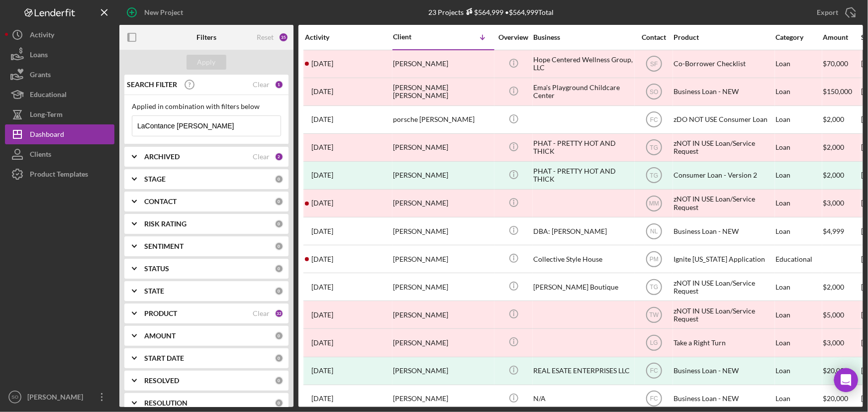  I want to click on time: 2023-05-09 17:05, so click(322, 119).